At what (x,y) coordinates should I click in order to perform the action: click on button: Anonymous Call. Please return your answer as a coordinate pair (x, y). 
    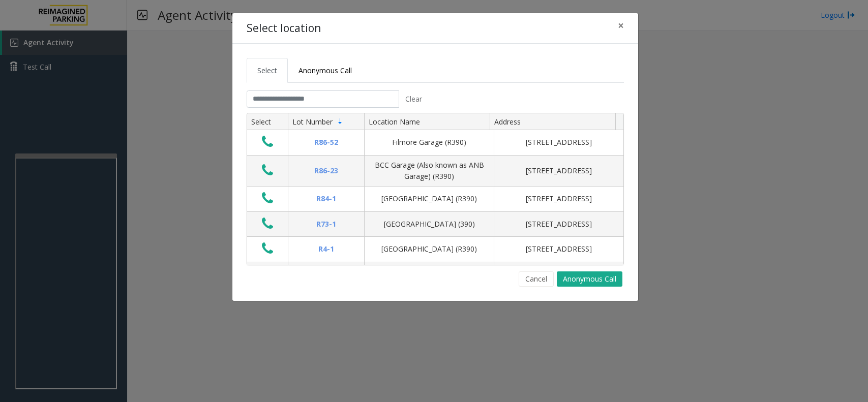
    Looking at the image, I should click on (589, 279).